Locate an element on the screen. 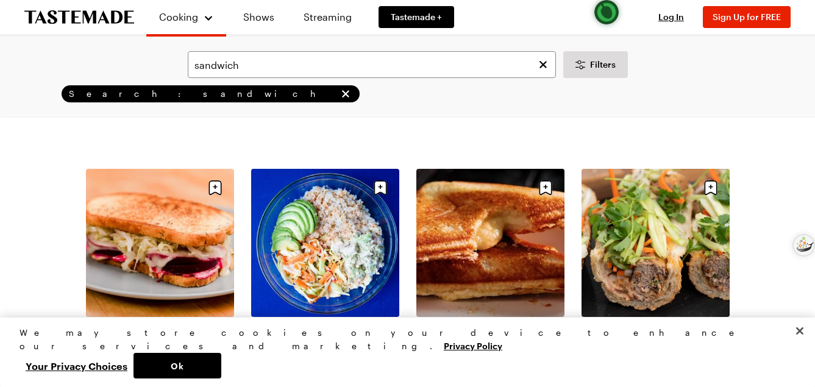  a: Tastemade + is located at coordinates (417, 17).